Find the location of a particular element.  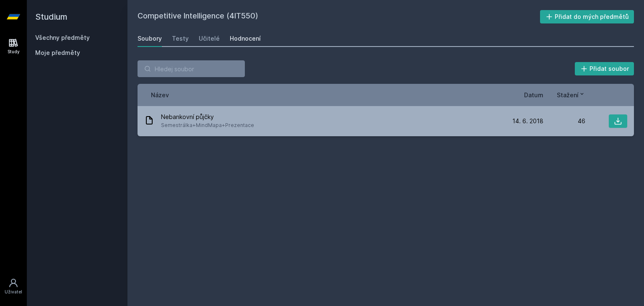

button: Přidat do mých předmětů is located at coordinates (587, 17).